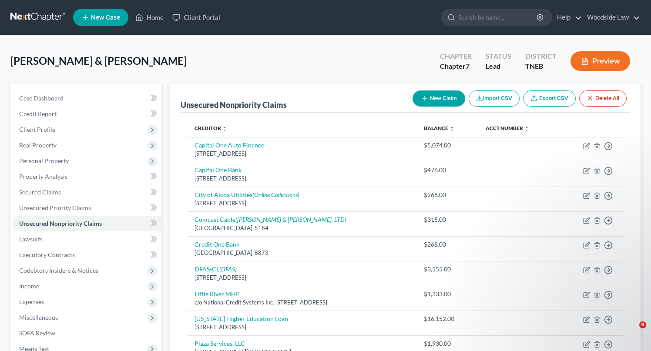 The image size is (651, 351). What do you see at coordinates (43, 176) in the screenshot?
I see `span: Property Analysis` at bounding box center [43, 176].